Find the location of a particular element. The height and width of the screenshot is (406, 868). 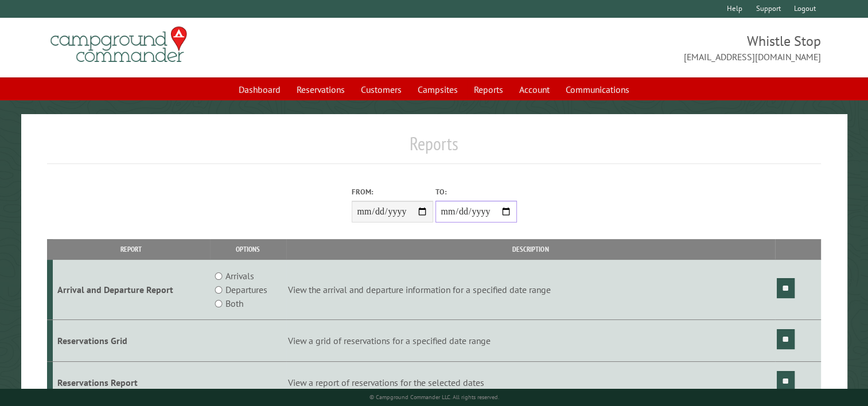

td: Arrival and Departure Report is located at coordinates (131, 289).